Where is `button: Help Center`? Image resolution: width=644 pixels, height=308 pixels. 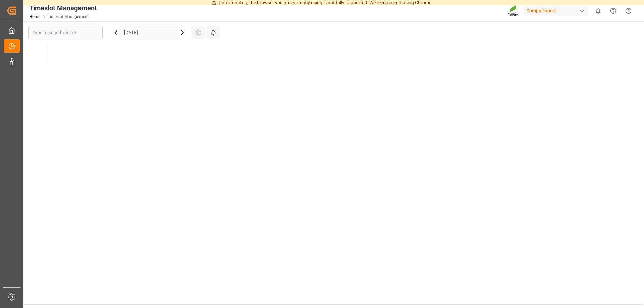 button: Help Center is located at coordinates (613, 11).